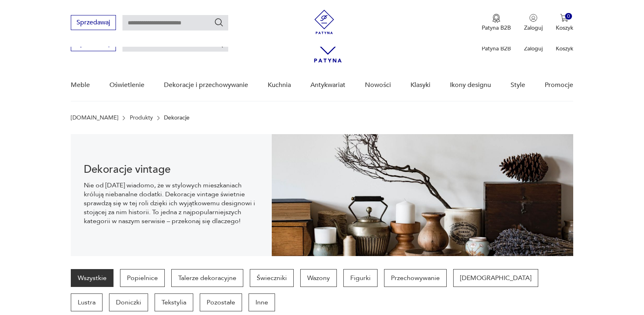 Image resolution: width=644 pixels, height=315 pixels. What do you see at coordinates (559, 85) in the screenshot?
I see `a: Promocje` at bounding box center [559, 85].